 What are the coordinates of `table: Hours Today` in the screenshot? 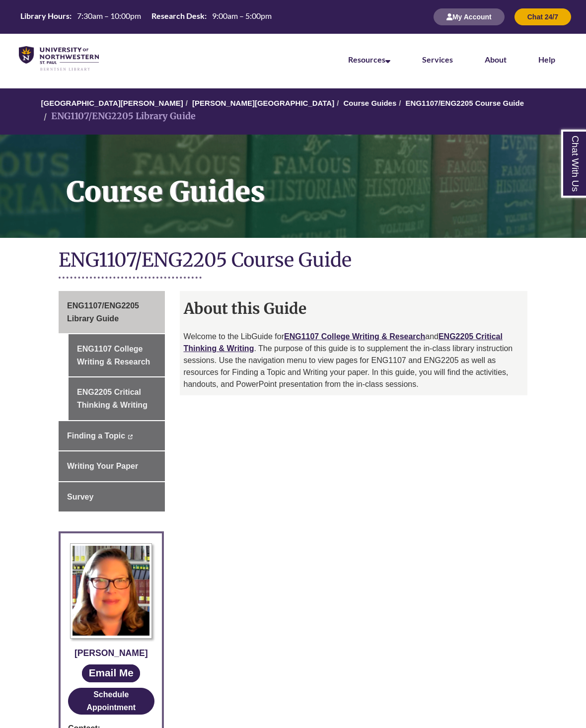 It's located at (146, 16).